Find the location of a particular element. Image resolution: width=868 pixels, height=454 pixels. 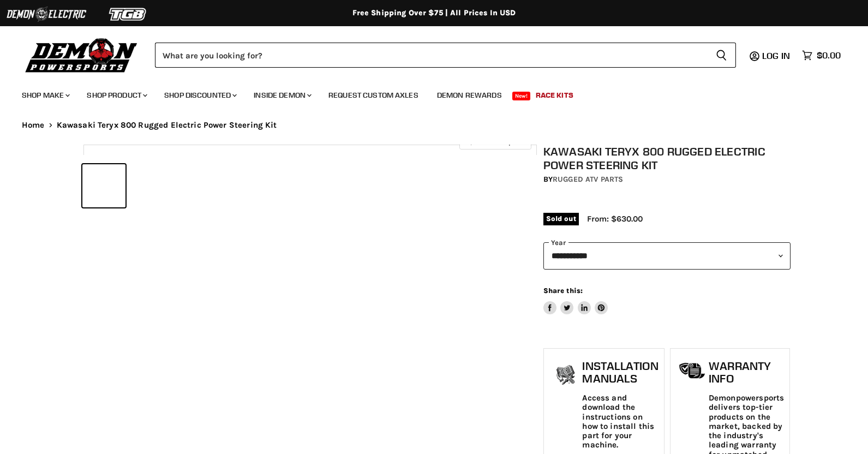

a: Log in is located at coordinates (777, 55).